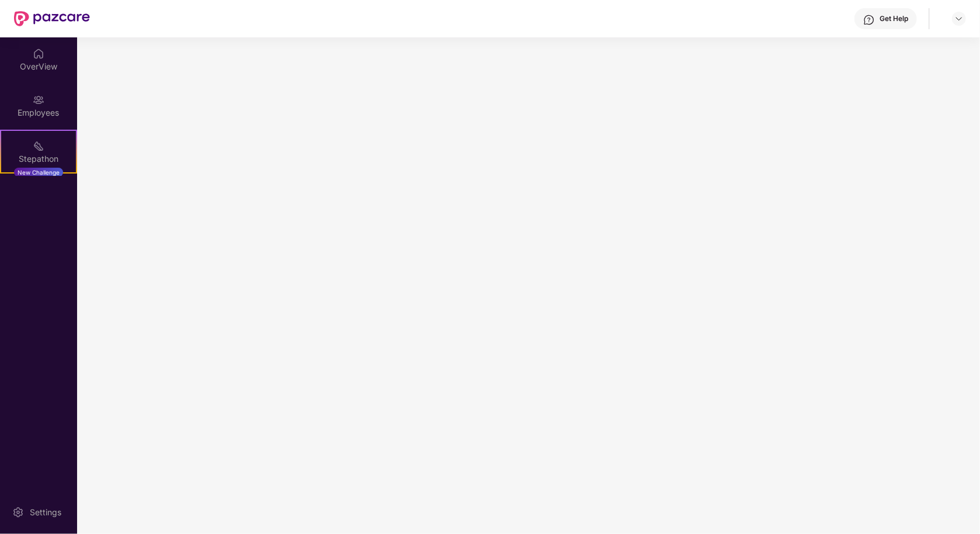 The height and width of the screenshot is (534, 980). What do you see at coordinates (870, 20) in the screenshot?
I see `img: svg+xml;base64,PHN2ZyBpZD0iSGVscC0zMngzMiIgeG1sbnM9Imh0dHA6Ly93d3cudzMub3JnLzIwMDAvc3ZnIiB3aWR0aD...` at bounding box center [870, 20].